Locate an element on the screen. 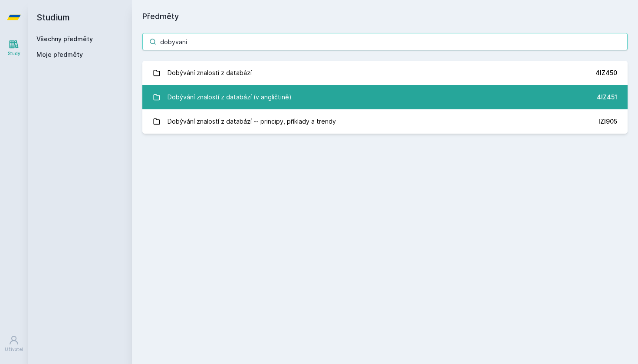  h1: Předměty is located at coordinates (385, 16).